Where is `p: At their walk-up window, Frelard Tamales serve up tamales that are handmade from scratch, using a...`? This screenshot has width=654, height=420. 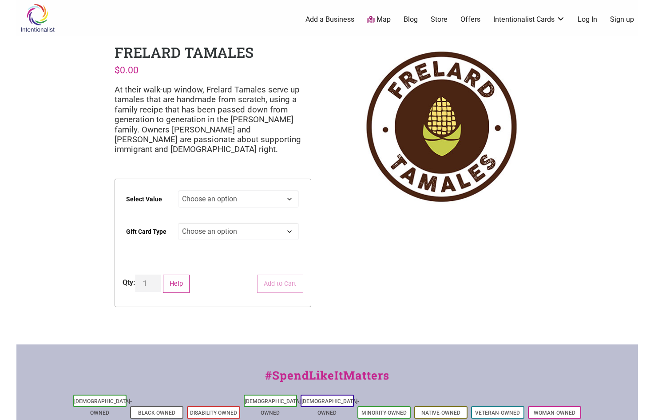 p: At their walk-up window, Frelard Tamales serve up tamales that are handmade from scratch, using a... is located at coordinates (213, 119).